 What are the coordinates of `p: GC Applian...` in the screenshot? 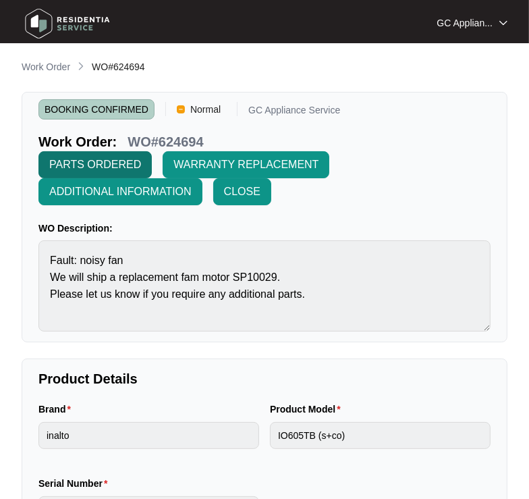 It's located at (465, 23).